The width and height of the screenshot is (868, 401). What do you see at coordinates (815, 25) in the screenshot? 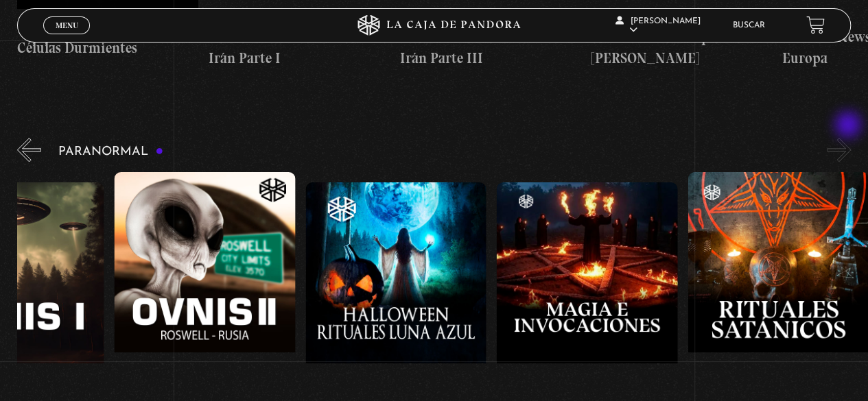
I see `a: View your shopping cart` at bounding box center [815, 25].